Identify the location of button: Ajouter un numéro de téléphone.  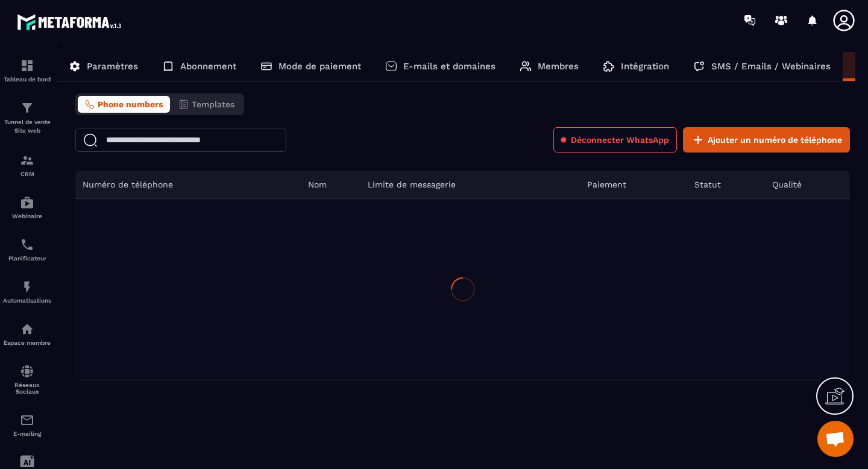
(766, 140).